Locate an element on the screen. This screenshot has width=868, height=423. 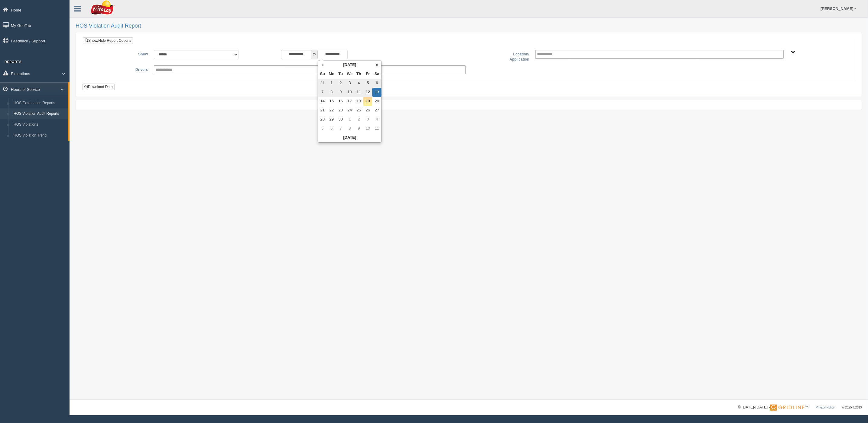
td: 24 is located at coordinates (350, 110).